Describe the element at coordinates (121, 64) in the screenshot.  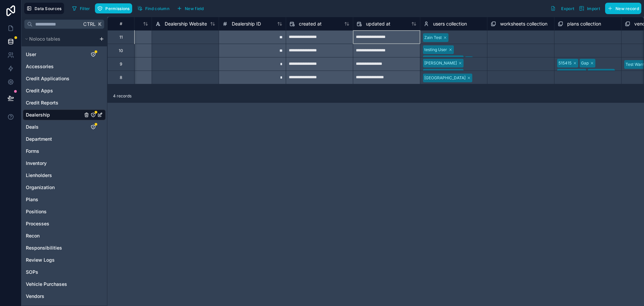
I see `div: 9` at that location.